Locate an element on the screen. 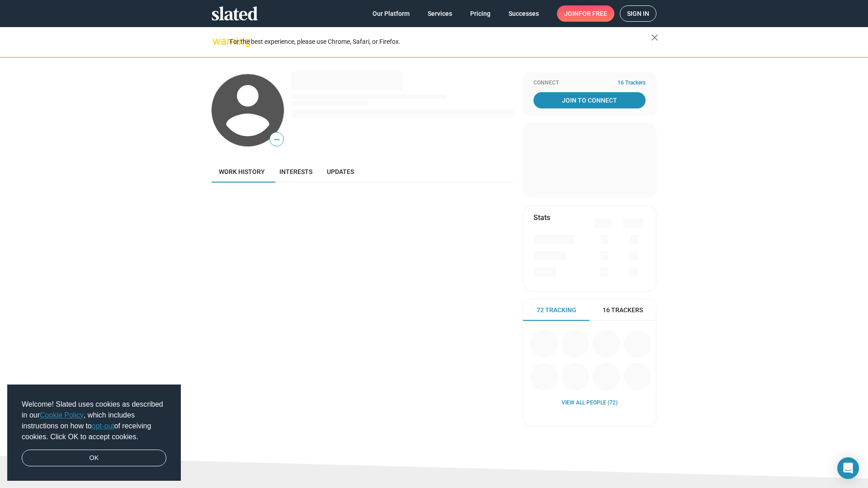  span: Pricing is located at coordinates (480, 13).